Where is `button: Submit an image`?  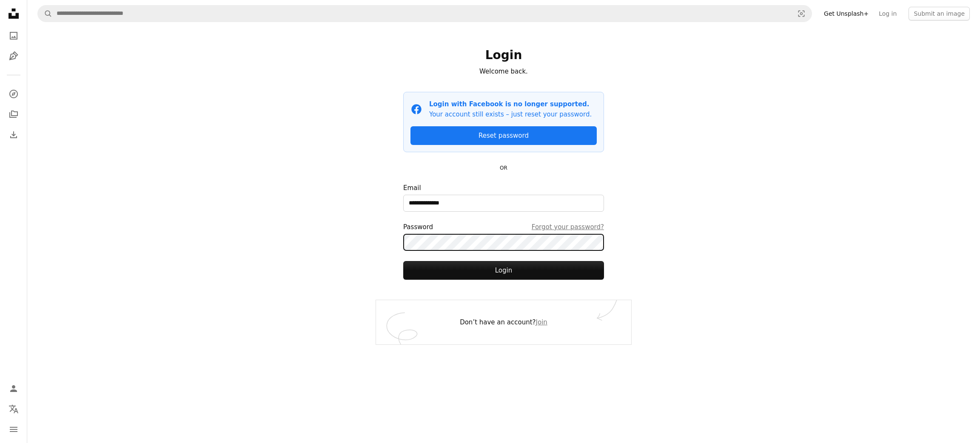 button: Submit an image is located at coordinates (939, 14).